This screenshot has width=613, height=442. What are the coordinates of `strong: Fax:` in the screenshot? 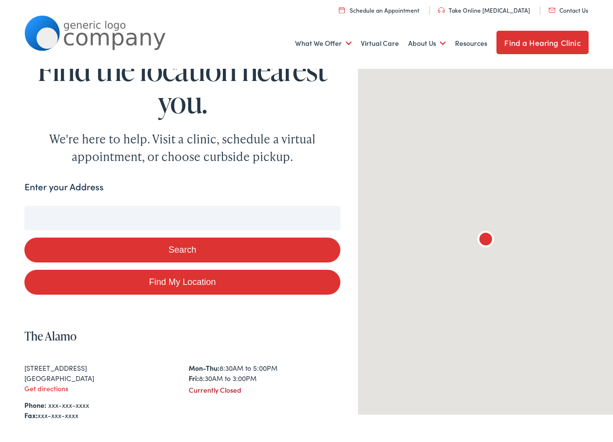 It's located at (31, 415).